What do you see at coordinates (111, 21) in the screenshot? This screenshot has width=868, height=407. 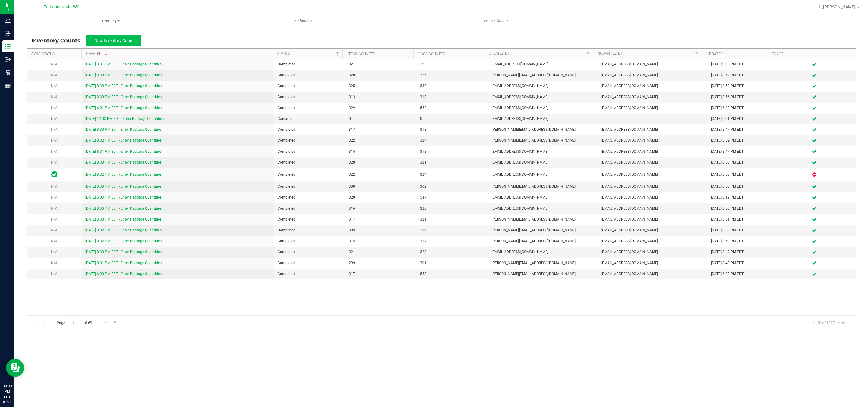 I see `a: Inventory` at bounding box center [111, 21].